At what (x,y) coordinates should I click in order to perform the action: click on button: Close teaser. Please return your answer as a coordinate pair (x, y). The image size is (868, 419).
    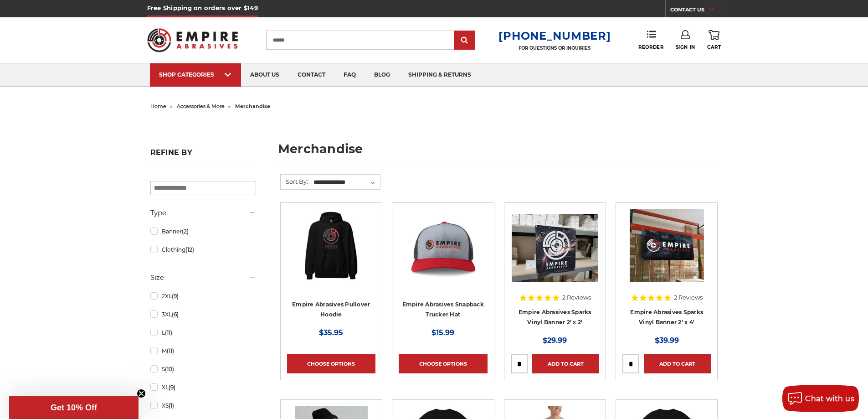
    Looking at the image, I should click on (141, 393).